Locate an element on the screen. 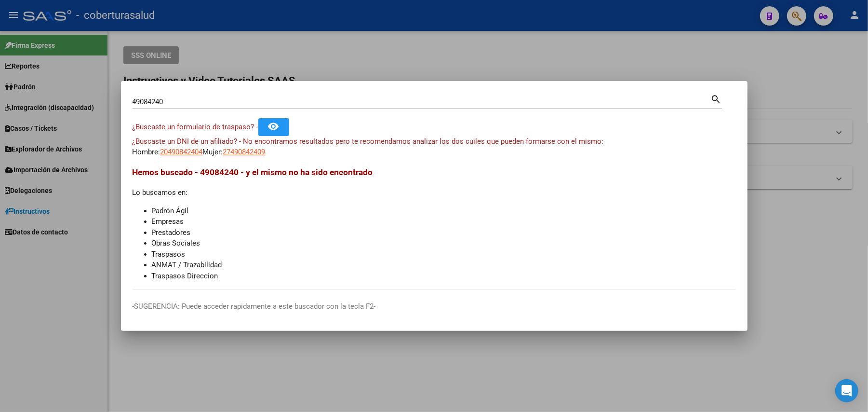 The width and height of the screenshot is (868, 412). span: ¿Buscaste un DNI de un afiliado? - No encontramos resultados pero te recomendamos analizar los do... is located at coordinates (368, 142).